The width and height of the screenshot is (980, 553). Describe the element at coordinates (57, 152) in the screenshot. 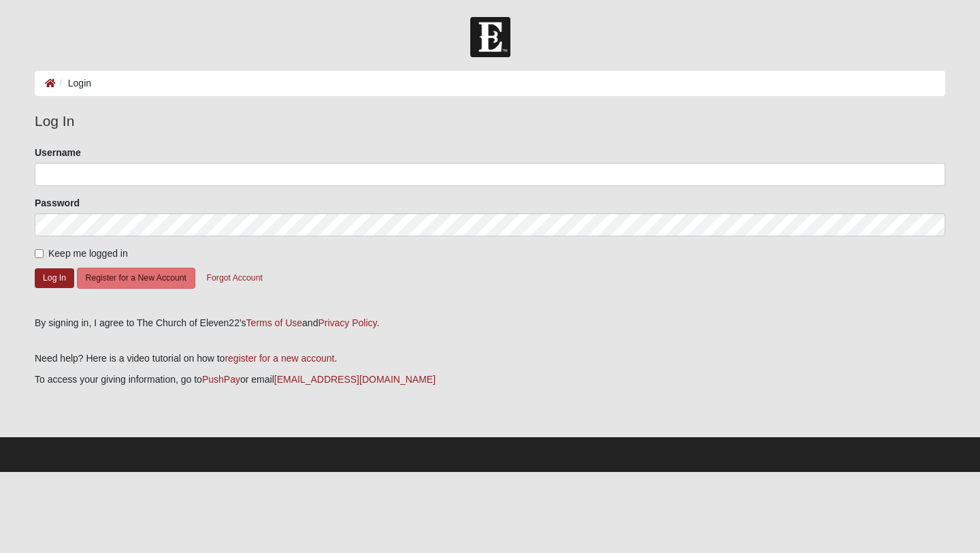

I see `label: Username` at that location.